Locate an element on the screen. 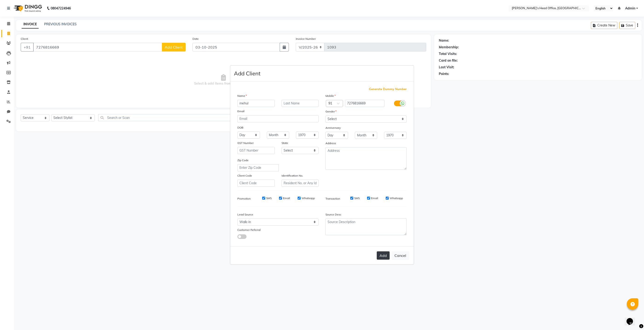  label: Transaction is located at coordinates (333, 199).